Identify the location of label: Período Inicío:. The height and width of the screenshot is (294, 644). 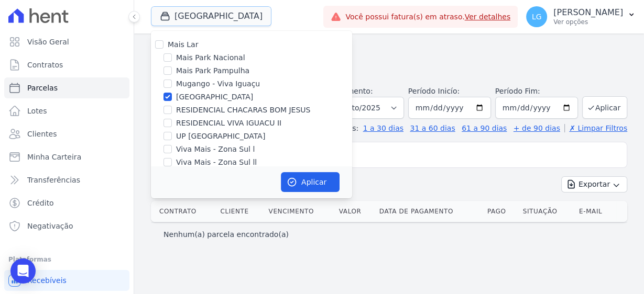
(434, 91).